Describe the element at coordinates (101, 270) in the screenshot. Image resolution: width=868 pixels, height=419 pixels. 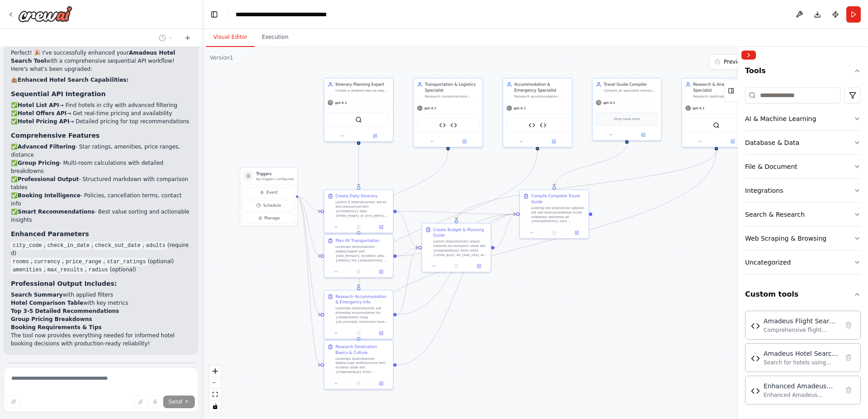
I see `li: , , (optional)` at that location.